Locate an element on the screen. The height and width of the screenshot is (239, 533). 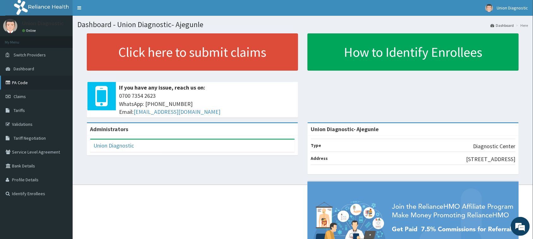
span: Dashboard is located at coordinates (24, 69).